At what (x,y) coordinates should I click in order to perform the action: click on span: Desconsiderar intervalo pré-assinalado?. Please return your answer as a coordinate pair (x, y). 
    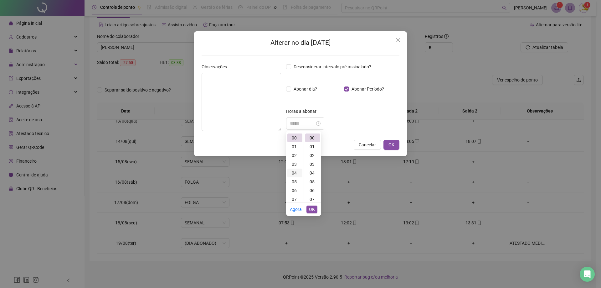
    Looking at the image, I should click on (333, 67).